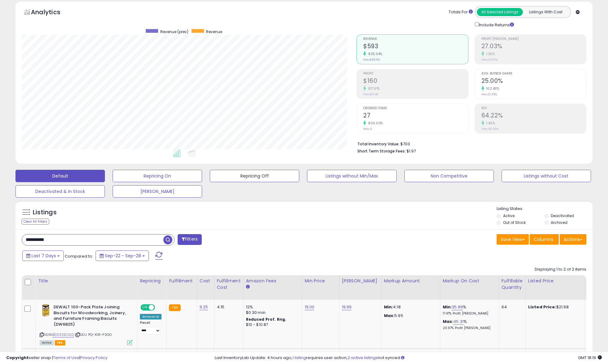 This screenshot has width=608, height=364. What do you see at coordinates (44, 256) in the screenshot?
I see `span: Last 7 Days` at bounding box center [44, 256].